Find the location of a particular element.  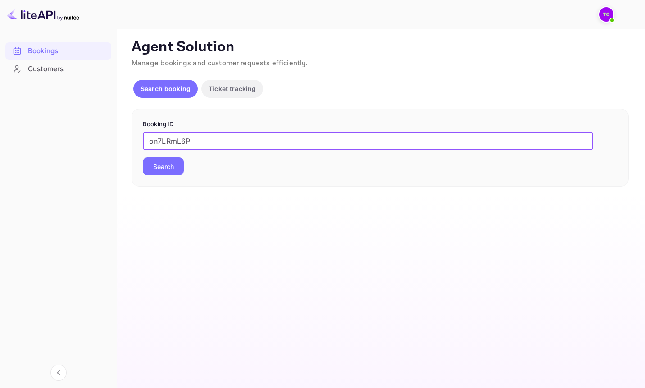

p: Agent Solution is located at coordinates (380, 47).